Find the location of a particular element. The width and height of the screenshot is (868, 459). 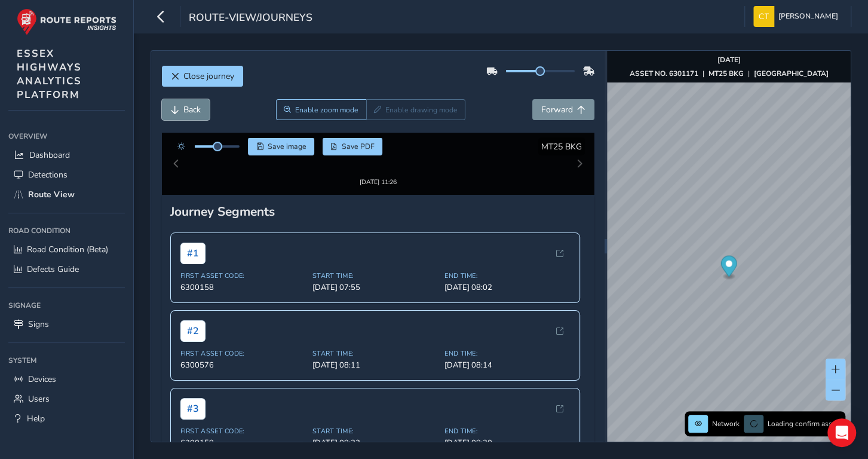

span: # 2 is located at coordinates (193, 320).